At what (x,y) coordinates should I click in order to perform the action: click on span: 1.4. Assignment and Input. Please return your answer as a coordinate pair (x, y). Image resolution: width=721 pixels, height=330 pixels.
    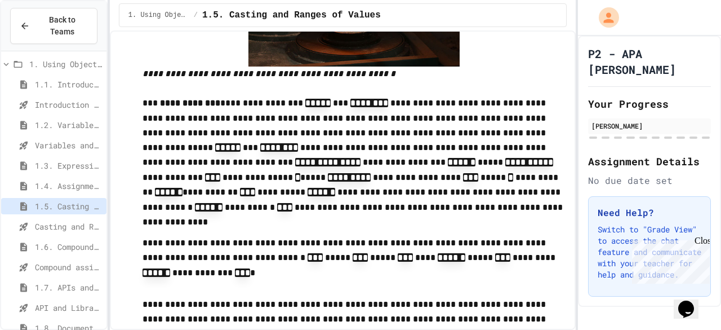
    Looking at the image, I should click on (68, 185).